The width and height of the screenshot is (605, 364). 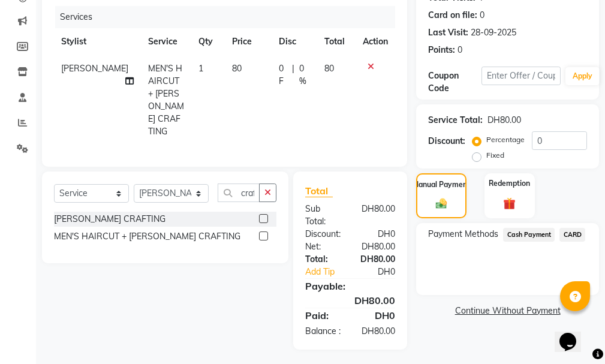 What do you see at coordinates (496, 155) in the screenshot?
I see `label: Fixed` at bounding box center [496, 155].